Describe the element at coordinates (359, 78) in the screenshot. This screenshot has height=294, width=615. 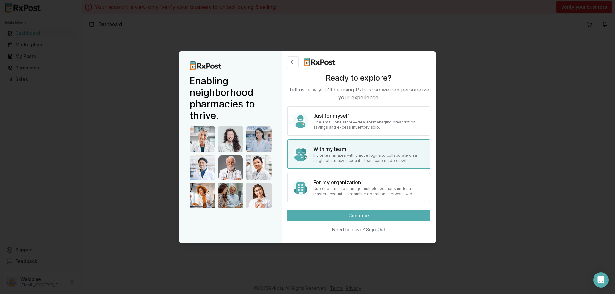
I see `h3: Ready to explore?` at that location.